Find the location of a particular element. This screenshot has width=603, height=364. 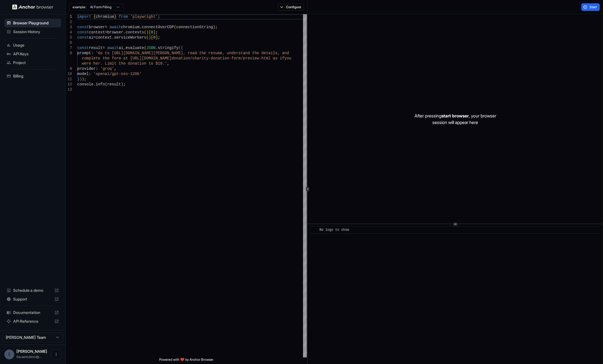

div: I is located at coordinates (9, 355).